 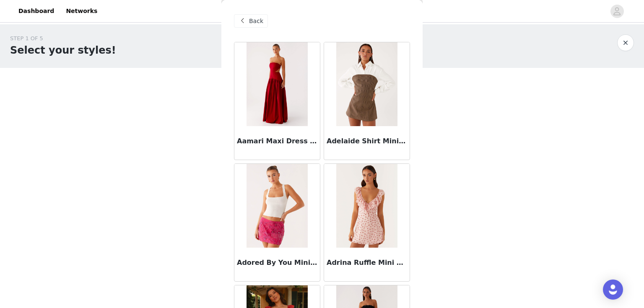 I want to click on h3: Aamari Maxi Dress - Red, so click(x=277, y=141).